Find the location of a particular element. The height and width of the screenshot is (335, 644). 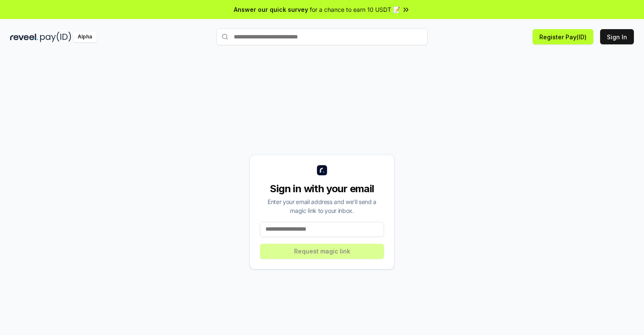

img: logo_small is located at coordinates (322, 170).